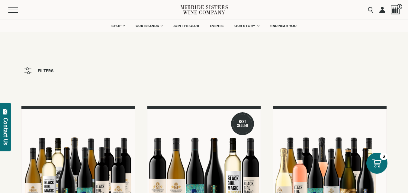 This screenshot has width=408, height=193. Describe the element at coordinates (147, 26) in the screenshot. I see `span: OUR BRANDS` at that location.